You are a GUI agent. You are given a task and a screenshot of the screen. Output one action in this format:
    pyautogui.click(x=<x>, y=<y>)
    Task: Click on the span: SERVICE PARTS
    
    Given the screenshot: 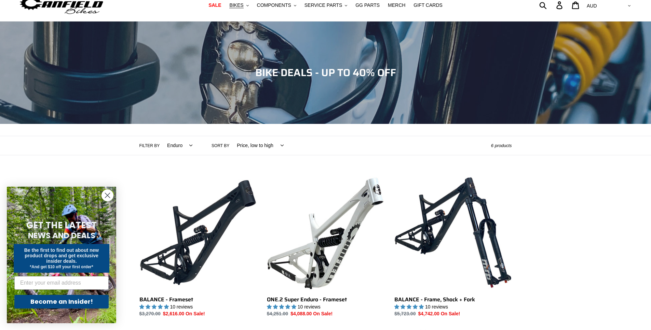 What is the action you would take?
    pyautogui.click(x=323, y=5)
    